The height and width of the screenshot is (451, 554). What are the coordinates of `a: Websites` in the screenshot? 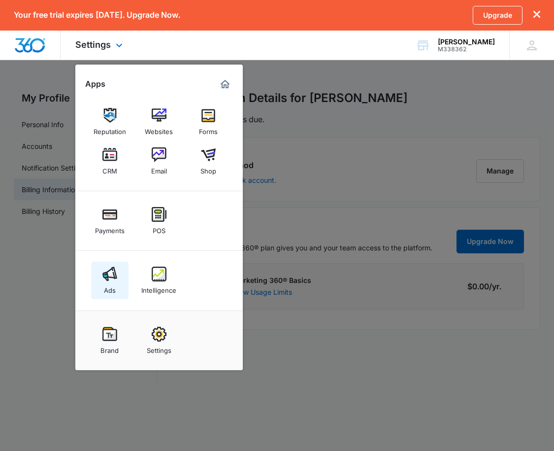 It's located at (159, 122).